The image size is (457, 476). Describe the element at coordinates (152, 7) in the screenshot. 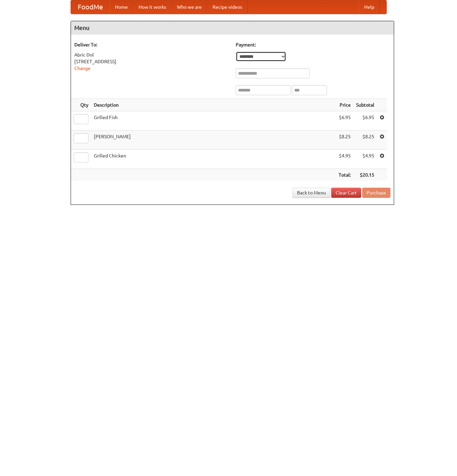

I see `a: How it works` at that location.